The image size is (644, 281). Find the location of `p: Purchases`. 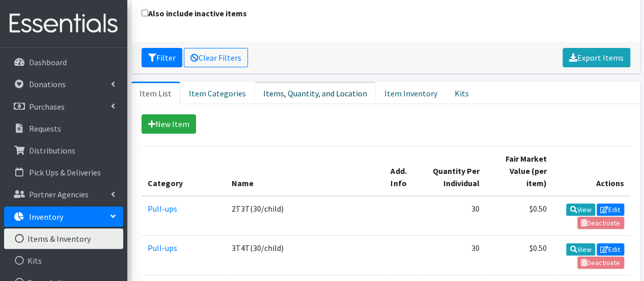

p: Purchases is located at coordinates (47, 106).